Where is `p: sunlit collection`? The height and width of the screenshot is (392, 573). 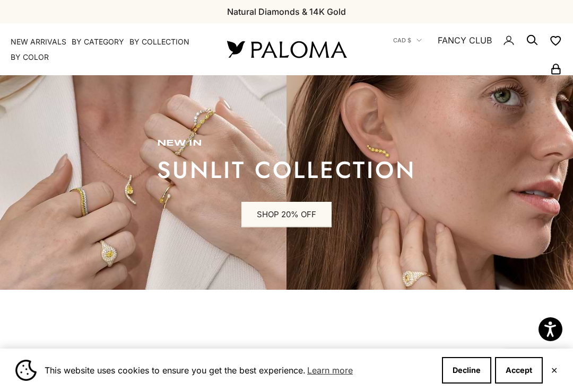
p: sunlit collection is located at coordinates (286, 170).